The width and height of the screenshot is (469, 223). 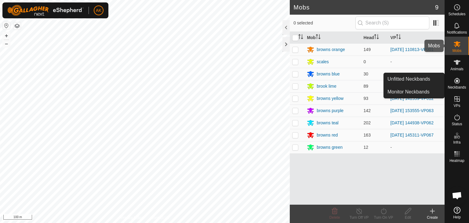 What do you see at coordinates (335, 218) in the screenshot?
I see `span: Delete` at bounding box center [335, 218].